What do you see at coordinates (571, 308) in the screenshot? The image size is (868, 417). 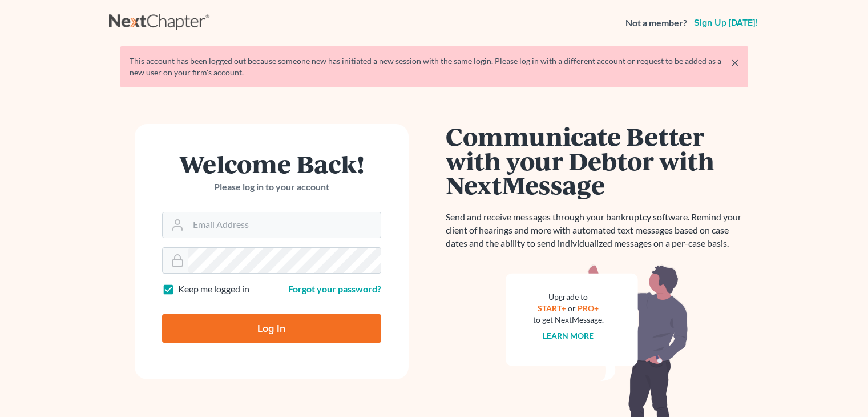 I see `span: or` at bounding box center [571, 308].